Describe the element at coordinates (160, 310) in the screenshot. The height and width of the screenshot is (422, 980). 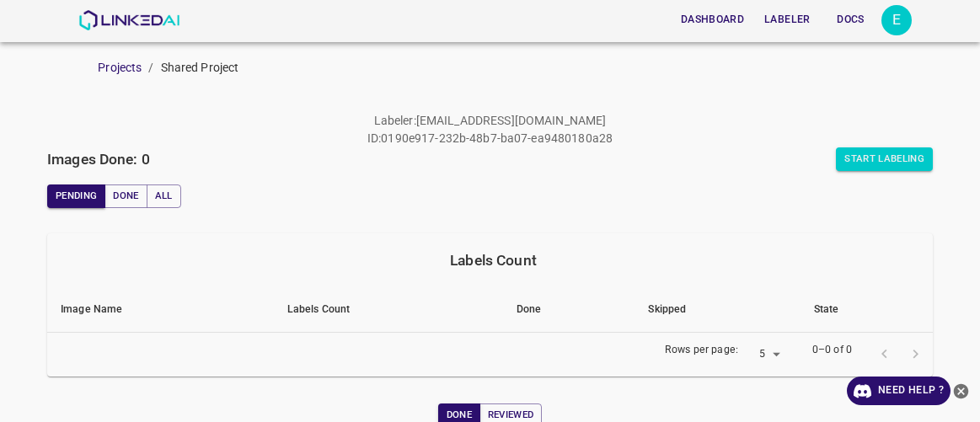
I see `th: Image Name` at that location.